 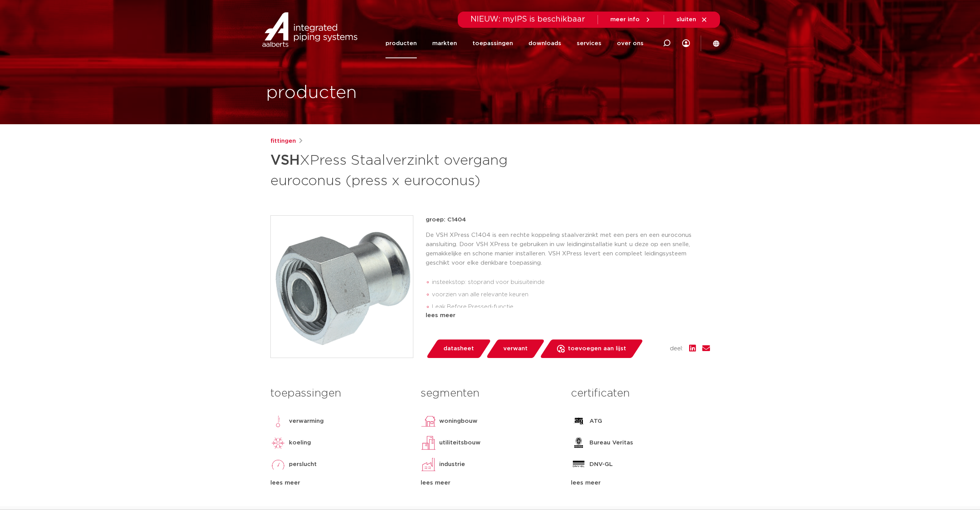 I want to click on img: woningbouw, so click(x=429, y=421).